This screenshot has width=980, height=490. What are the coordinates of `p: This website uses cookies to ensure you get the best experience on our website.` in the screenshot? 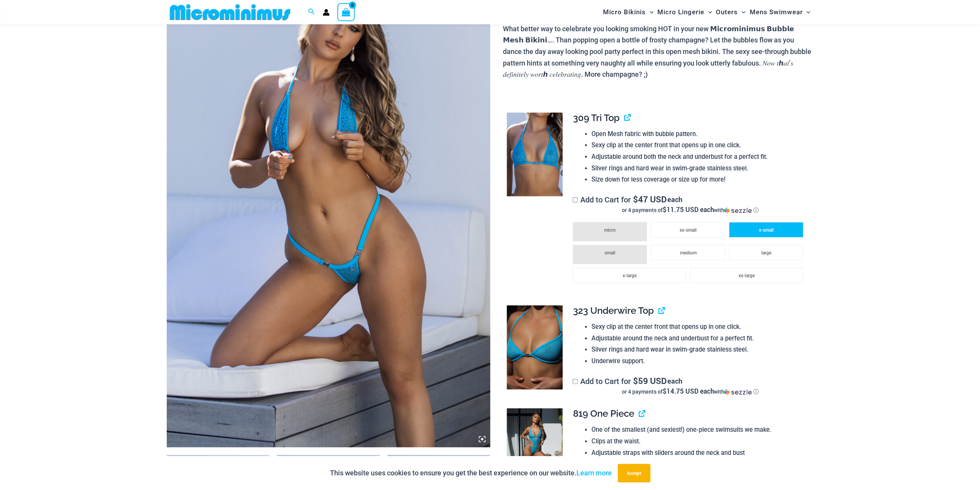 It's located at (470, 473).